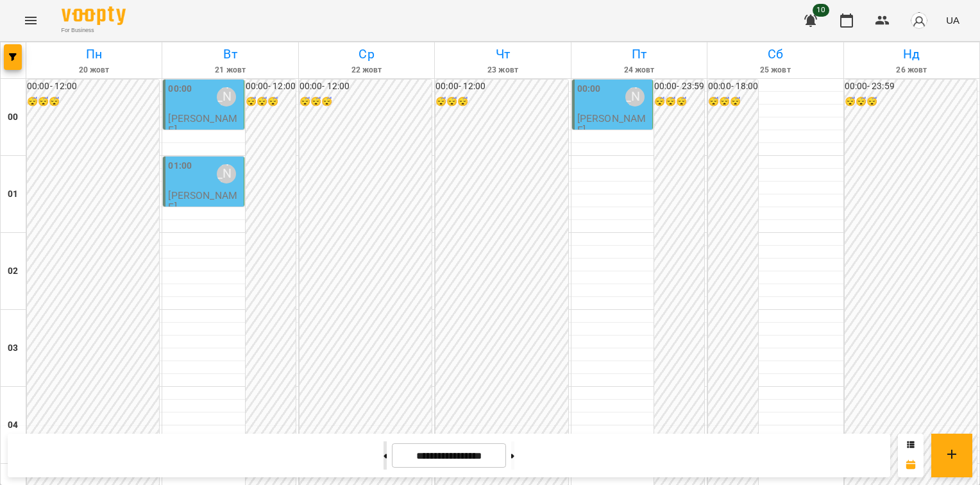 The height and width of the screenshot is (485, 980). I want to click on span: 10, so click(821, 10).